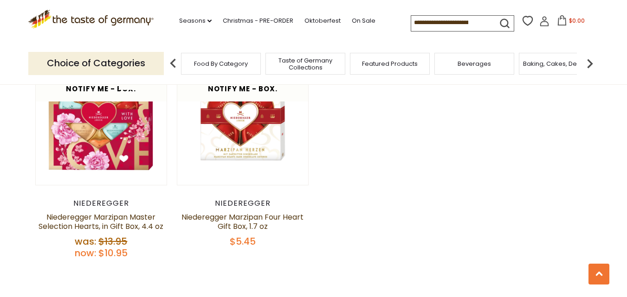 This screenshot has width=627, height=297. Describe the element at coordinates (258, 21) in the screenshot. I see `a: Christmas - PRE-ORDER` at that location.